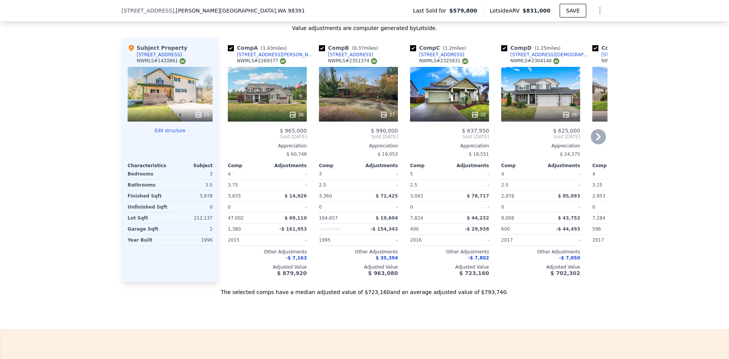 This screenshot has width=729, height=359. What do you see at coordinates (148, 240) in the screenshot?
I see `div: Year Built` at bounding box center [148, 240].